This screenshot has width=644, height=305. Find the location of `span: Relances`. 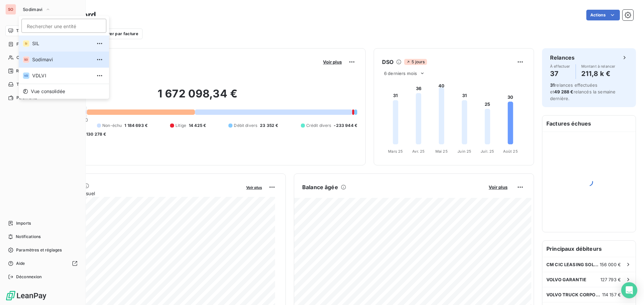

span: Relances is located at coordinates (25, 71).